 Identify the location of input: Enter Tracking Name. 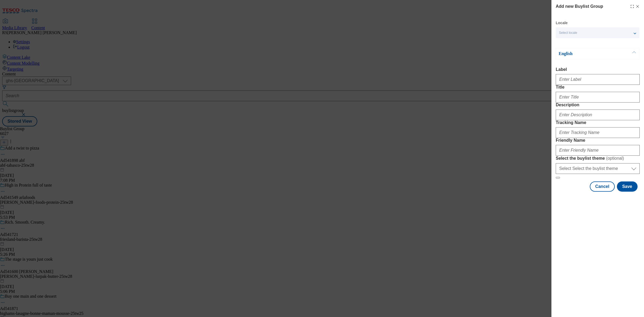
(598, 133).